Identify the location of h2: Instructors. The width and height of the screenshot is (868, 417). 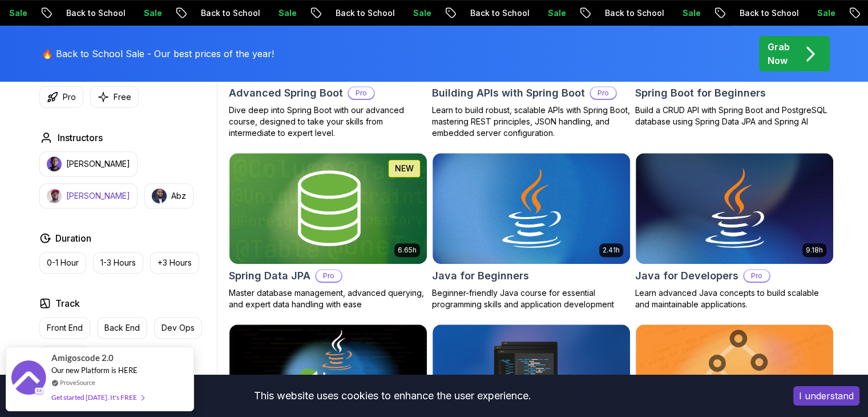
(80, 138).